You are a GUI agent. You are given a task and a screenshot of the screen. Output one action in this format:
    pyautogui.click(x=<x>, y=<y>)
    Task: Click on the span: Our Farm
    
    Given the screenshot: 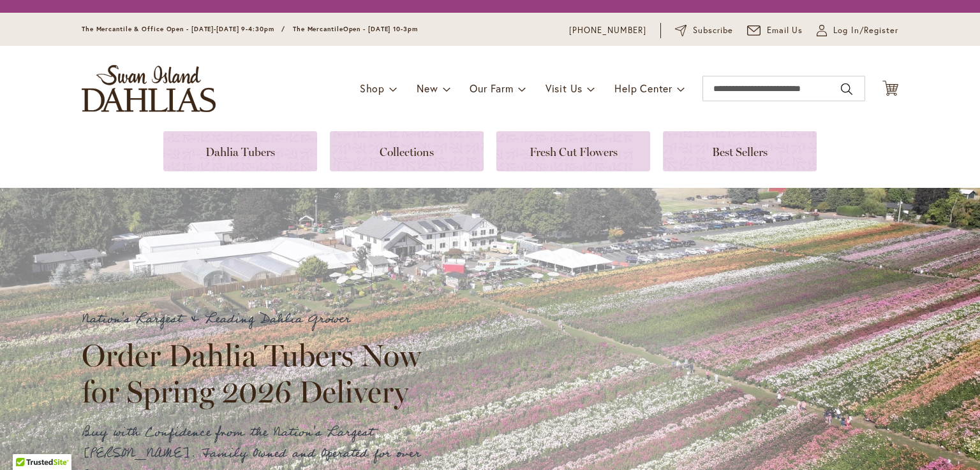 What is the action you would take?
    pyautogui.click(x=491, y=88)
    